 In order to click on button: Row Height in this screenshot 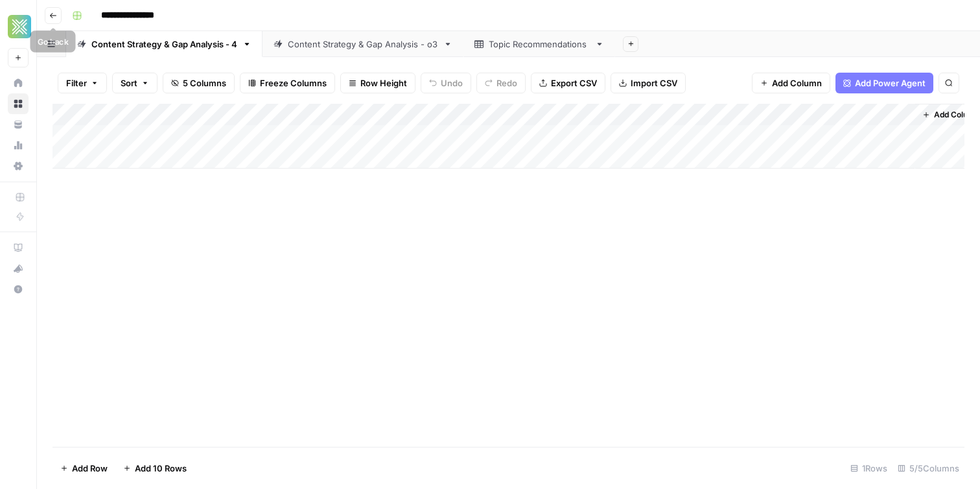, I will do `click(378, 83)`.